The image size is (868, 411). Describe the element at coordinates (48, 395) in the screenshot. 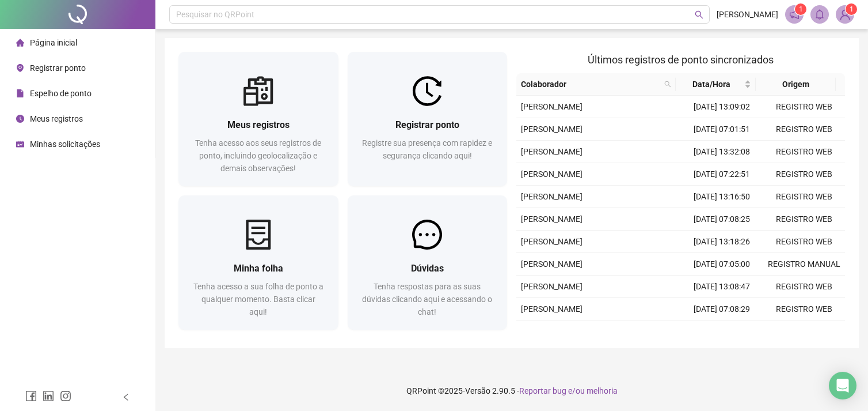

I see `span: linkedin` at that location.